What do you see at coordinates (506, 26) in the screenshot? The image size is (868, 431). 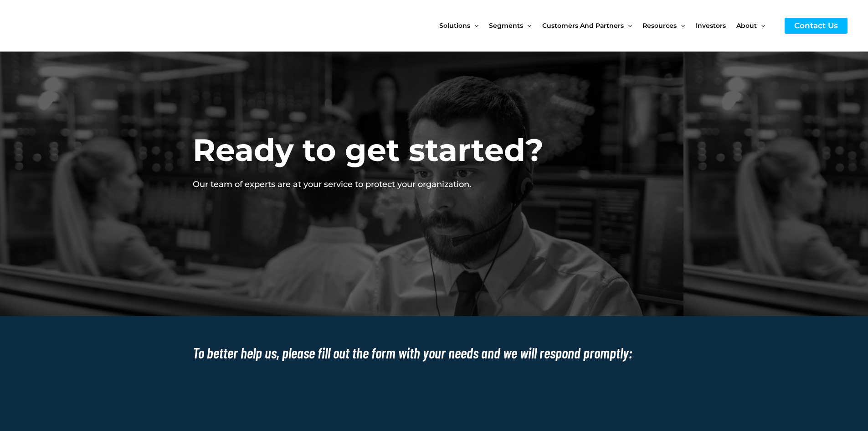 I see `span: Segments` at bounding box center [506, 26].